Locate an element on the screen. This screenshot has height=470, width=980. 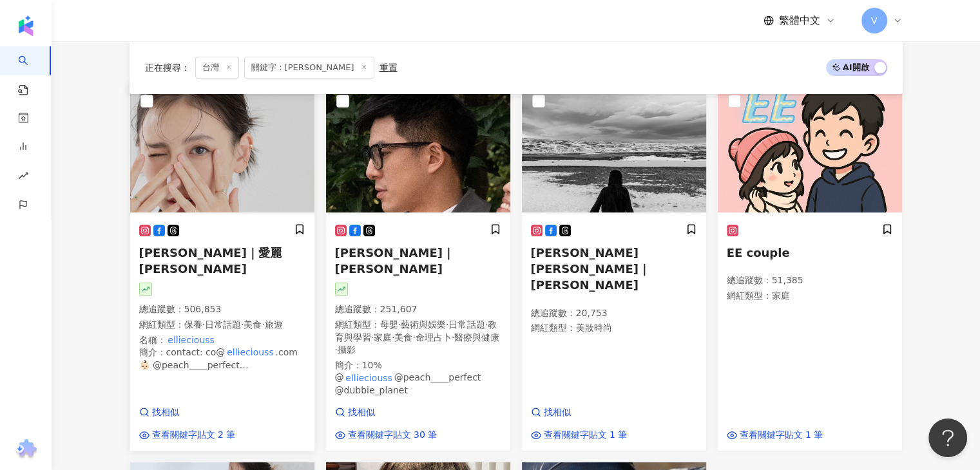
span: 查看關鍵字貼文 30 筆 is located at coordinates (392, 436).